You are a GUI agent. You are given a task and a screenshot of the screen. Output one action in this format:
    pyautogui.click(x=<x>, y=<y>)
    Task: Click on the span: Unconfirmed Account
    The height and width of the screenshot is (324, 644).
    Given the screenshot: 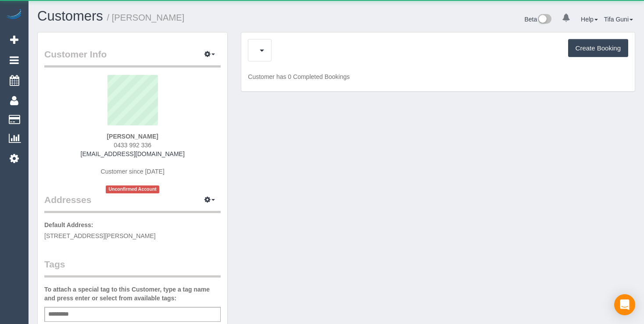 What is the action you would take?
    pyautogui.click(x=132, y=189)
    